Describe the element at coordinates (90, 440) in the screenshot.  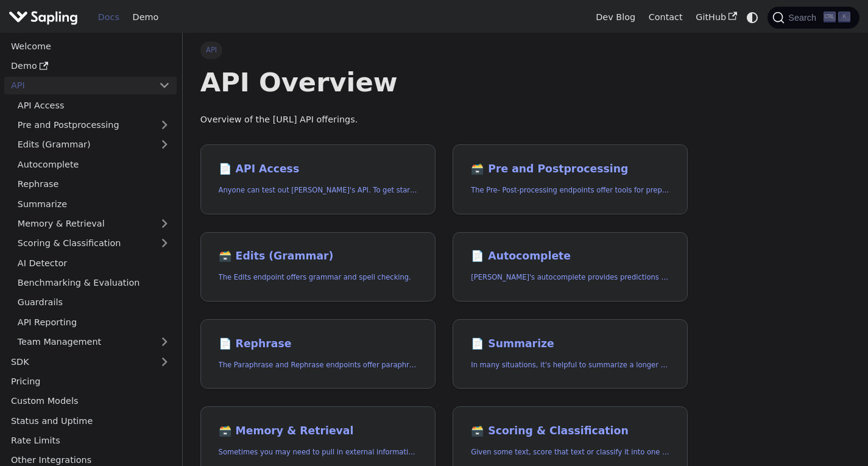
I see `a: Rate Limits` at that location.